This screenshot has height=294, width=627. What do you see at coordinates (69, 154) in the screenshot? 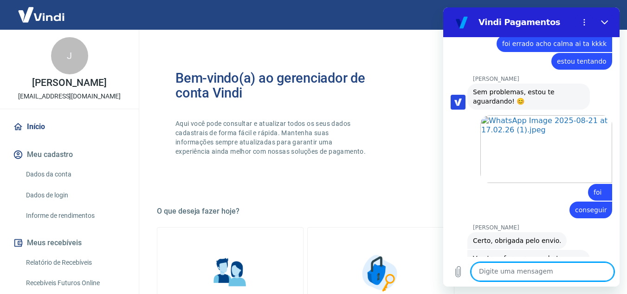
I see `button: Meu cadastro` at bounding box center [69, 154].